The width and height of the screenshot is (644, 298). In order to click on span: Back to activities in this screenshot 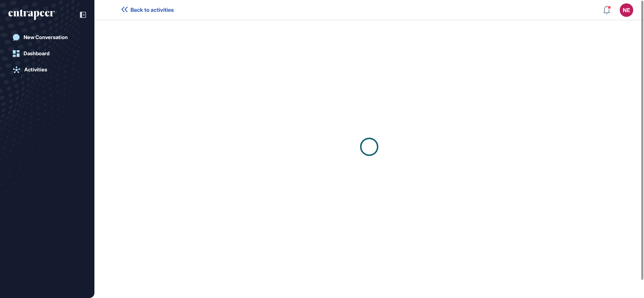, I will do `click(152, 10)`.